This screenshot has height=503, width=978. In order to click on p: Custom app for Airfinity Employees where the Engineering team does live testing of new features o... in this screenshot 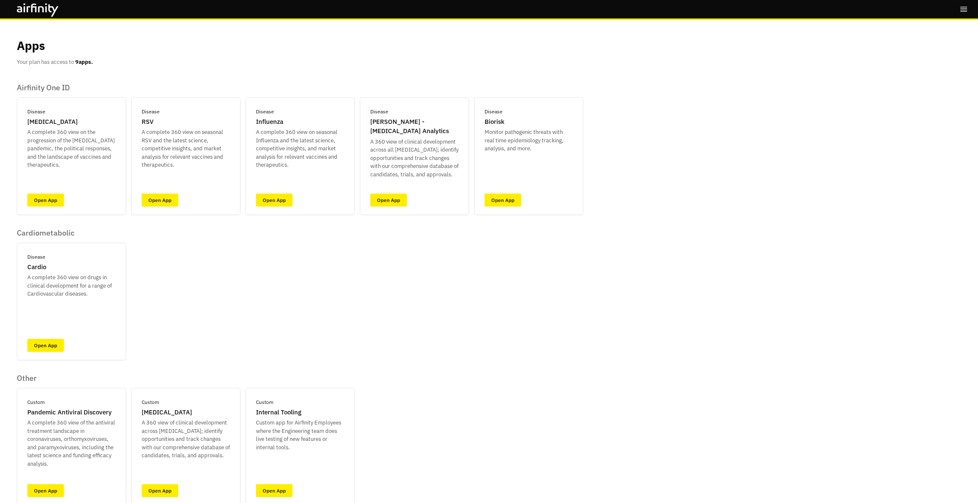, I will do `click(300, 435)`.